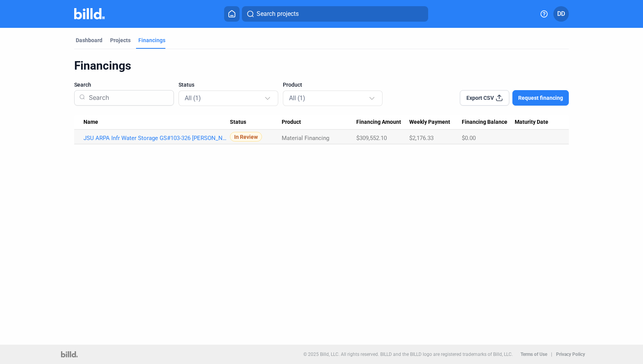 The width and height of the screenshot is (643, 364). Describe the element at coordinates (436, 122) in the screenshot. I see `div: Weekly Payment` at that location.